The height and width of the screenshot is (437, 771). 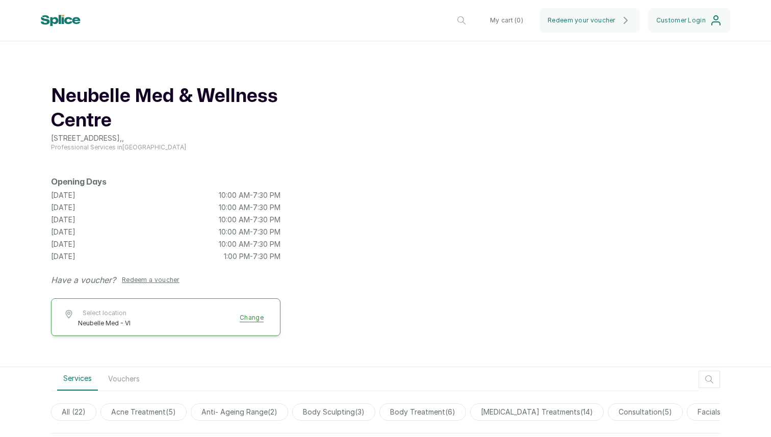 What do you see at coordinates (166, 182) in the screenshot?
I see `h2: Opening Days` at bounding box center [166, 182].